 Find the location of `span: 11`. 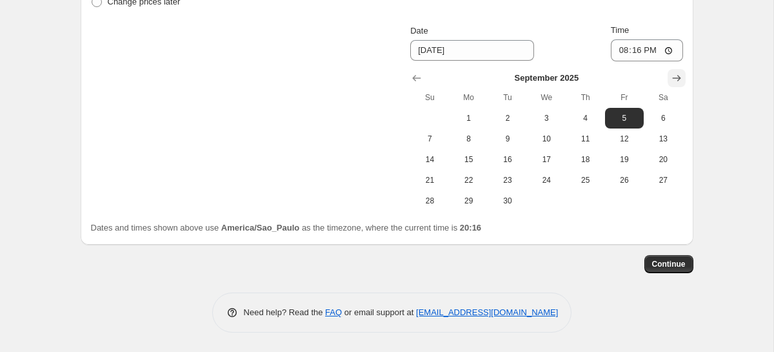

span: 11 is located at coordinates (585, 139).